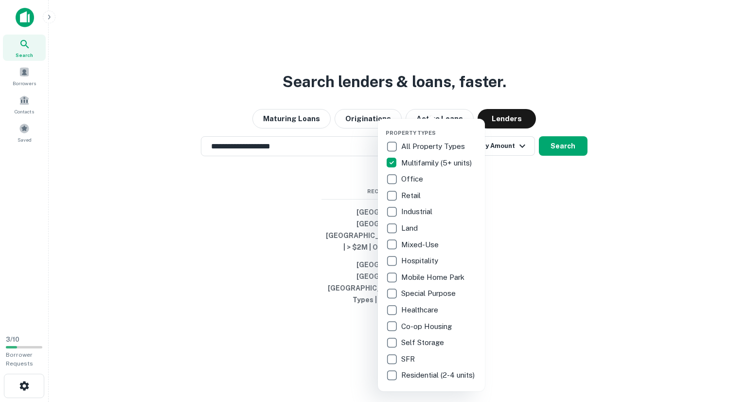  Describe the element at coordinates (723, 347) in the screenshot. I see `div: Chat Widget` at that location.